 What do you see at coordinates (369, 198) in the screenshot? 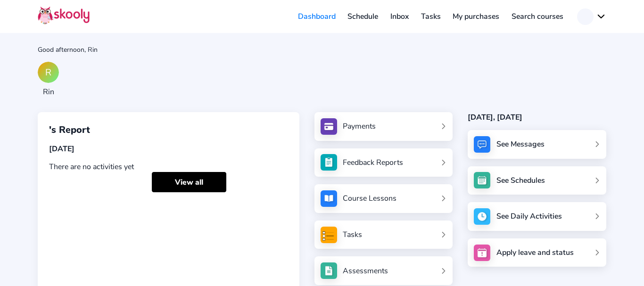
I see `div: Course Lessons` at bounding box center [369, 198].